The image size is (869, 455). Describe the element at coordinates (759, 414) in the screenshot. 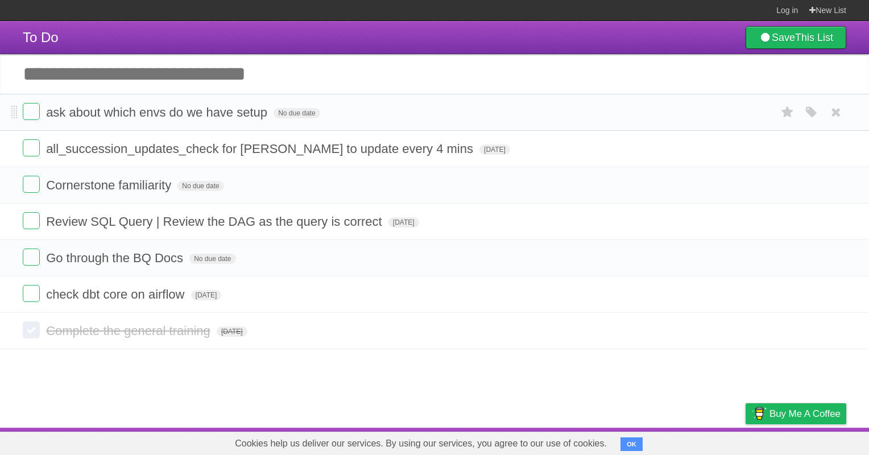

I see `img: Buy me a coffee` at that location.